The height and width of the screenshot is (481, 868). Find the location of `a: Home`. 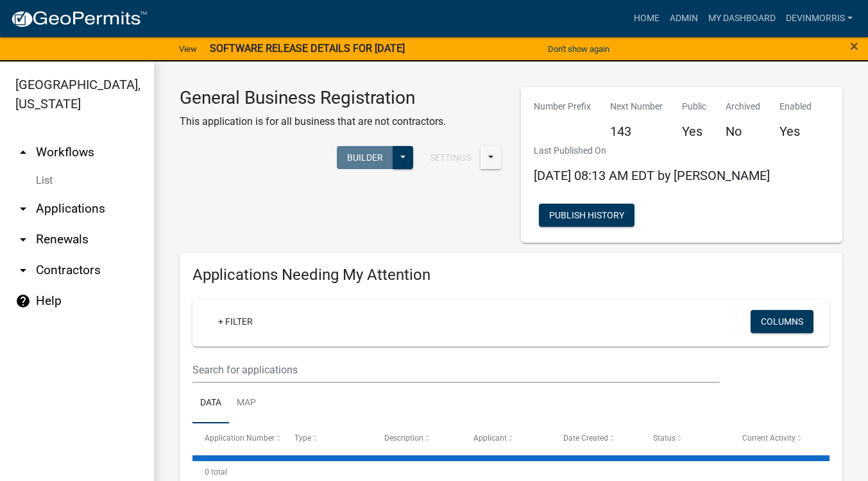

a: Home is located at coordinates (646, 18).